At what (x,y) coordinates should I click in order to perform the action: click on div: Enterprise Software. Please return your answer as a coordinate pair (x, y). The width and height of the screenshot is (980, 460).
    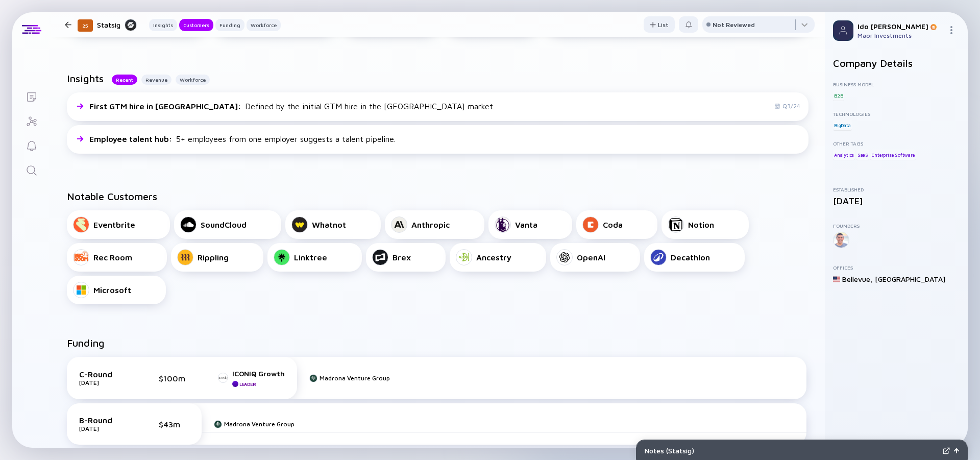
    Looking at the image, I should click on (893, 154).